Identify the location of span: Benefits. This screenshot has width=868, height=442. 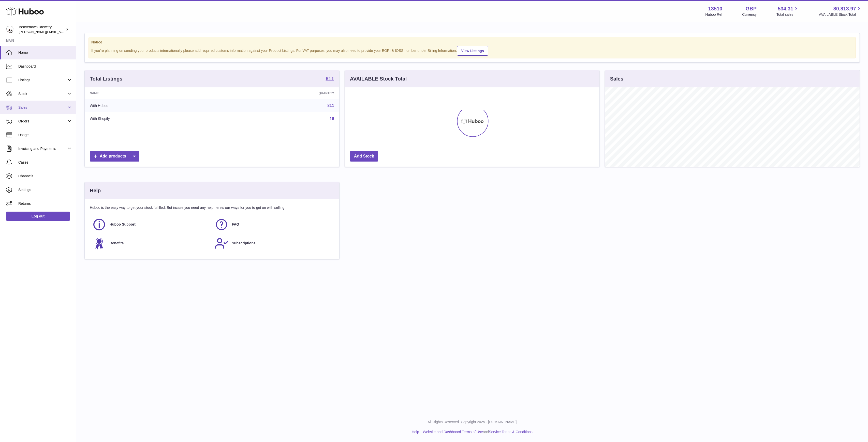
(117, 243).